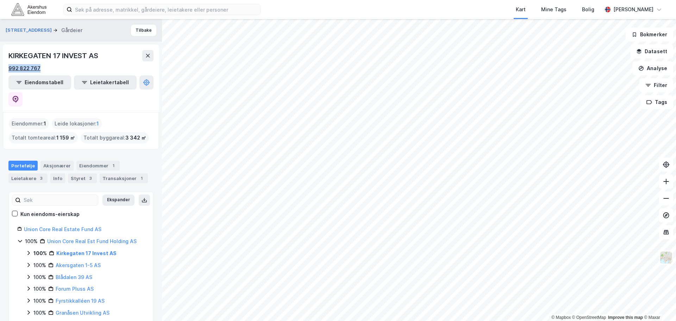 The width and height of the screenshot is (676, 321). I want to click on div: Kart, so click(520, 10).